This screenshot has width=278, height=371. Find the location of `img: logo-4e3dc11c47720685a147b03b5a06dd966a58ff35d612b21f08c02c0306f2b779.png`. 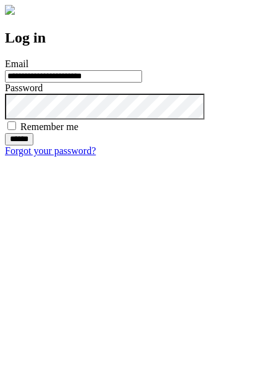

img: logo-4e3dc11c47720685a147b03b5a06dd966a58ff35d612b21f08c02c0306f2b779.png is located at coordinates (10, 10).